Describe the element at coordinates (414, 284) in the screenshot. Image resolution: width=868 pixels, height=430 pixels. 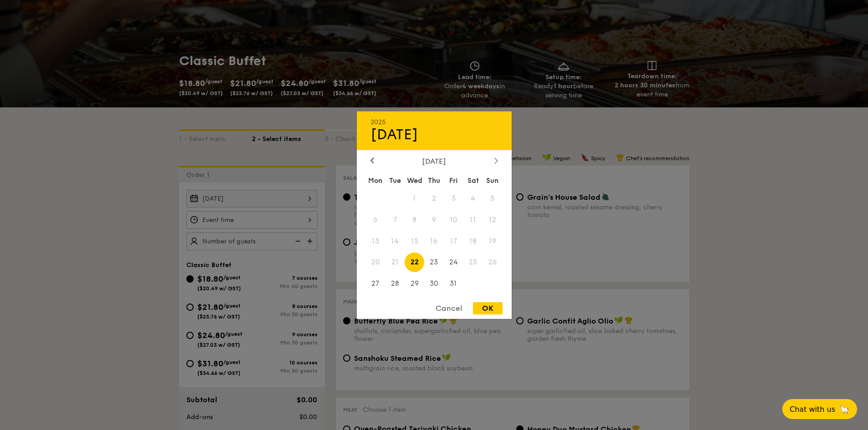
I see `span: 29` at that location.